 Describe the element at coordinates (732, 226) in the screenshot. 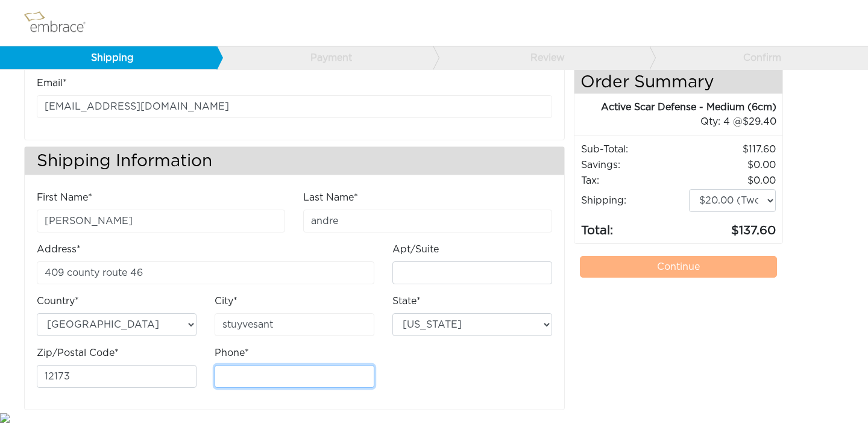

I see `td: 137.60` at that location.